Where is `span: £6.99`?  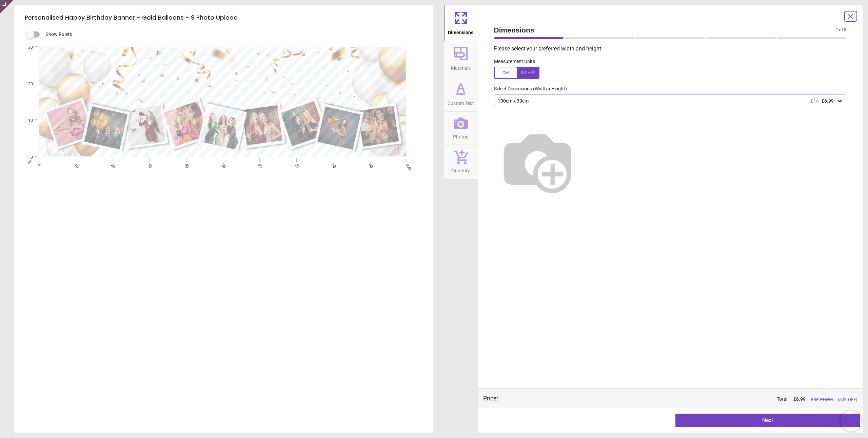 span: £6.99 is located at coordinates (827, 101).